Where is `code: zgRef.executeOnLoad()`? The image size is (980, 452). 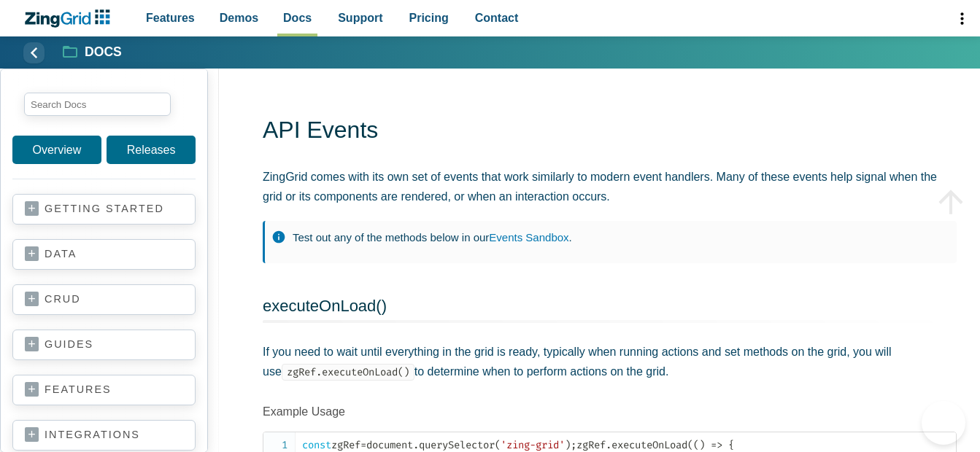
code: zgRef.executeOnLoad() is located at coordinates (348, 372).